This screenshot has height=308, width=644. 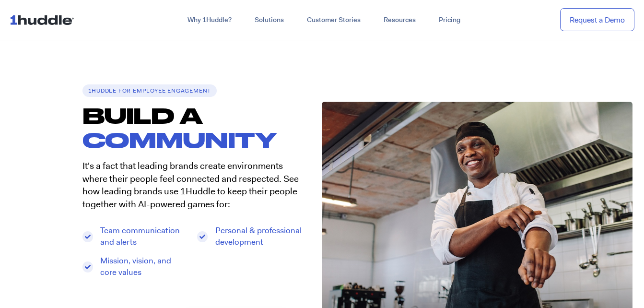 What do you see at coordinates (449, 20) in the screenshot?
I see `a: Pricing` at bounding box center [449, 20].